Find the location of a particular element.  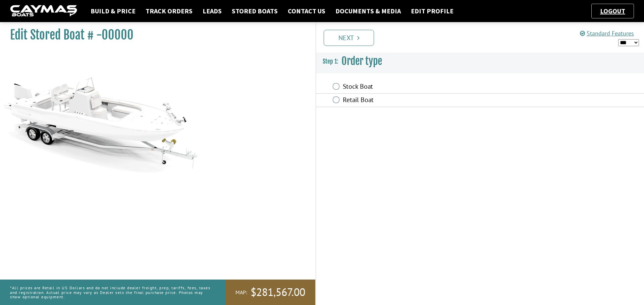

a: Track Orders is located at coordinates (169, 11).